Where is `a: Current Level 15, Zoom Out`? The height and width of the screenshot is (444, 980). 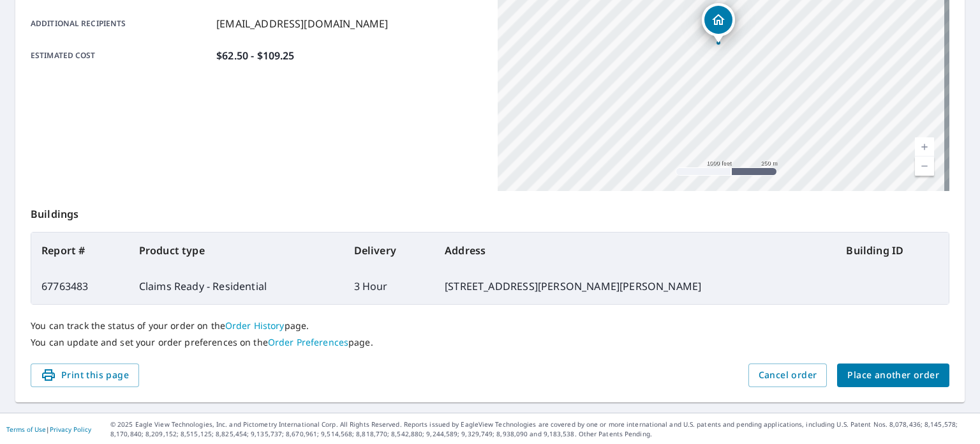
a: Current Level 15, Zoom Out is located at coordinates (924, 166).